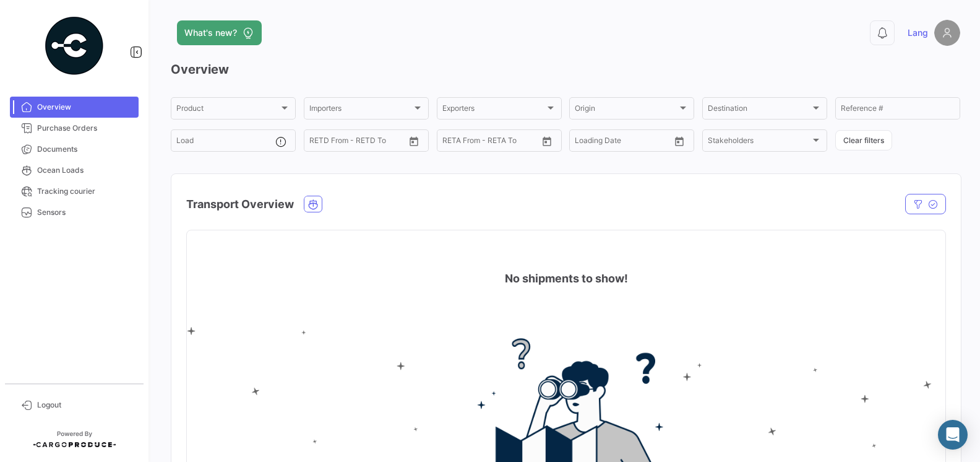 The width and height of the screenshot is (980, 462). What do you see at coordinates (86, 212) in the screenshot?
I see `span: Sensors` at bounding box center [86, 212].